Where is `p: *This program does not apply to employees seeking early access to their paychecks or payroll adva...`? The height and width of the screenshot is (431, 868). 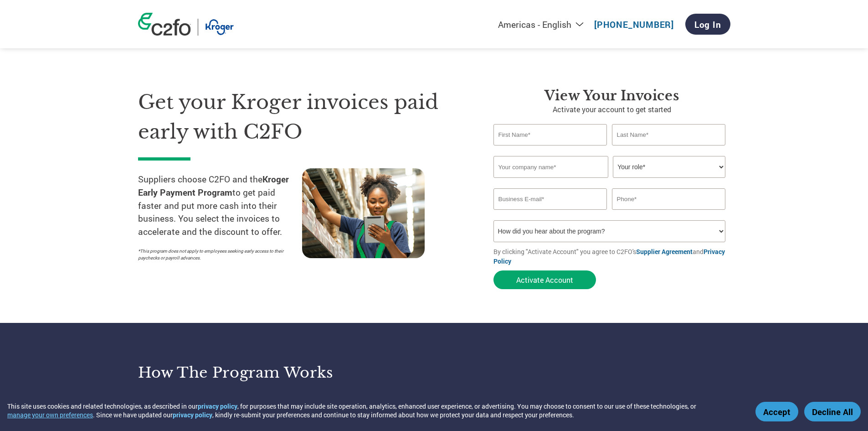 p: *This program does not apply to employees seeking early access to their paychecks or payroll adva... is located at coordinates (216, 255).